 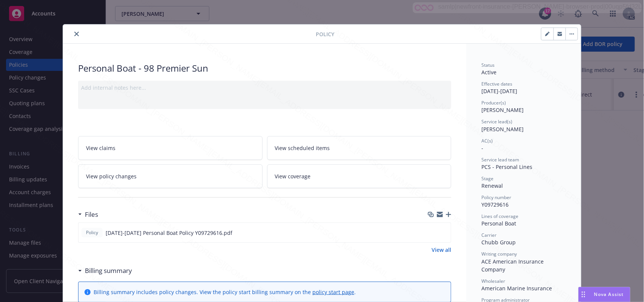 What do you see at coordinates (293, 176) in the screenshot?
I see `span: View coverage` at bounding box center [293, 176].